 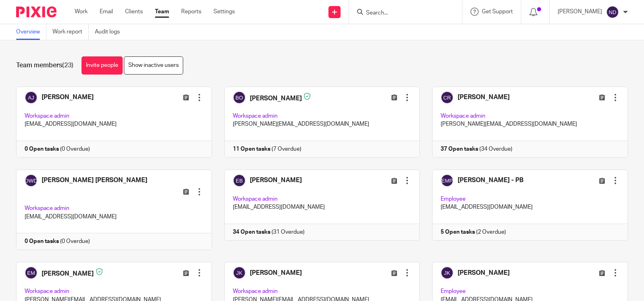 What do you see at coordinates (68, 65) in the screenshot?
I see `span: (23)` at bounding box center [68, 65].